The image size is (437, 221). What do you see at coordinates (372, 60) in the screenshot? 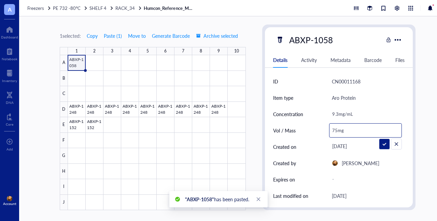
I see `div: Barcode` at bounding box center [372, 60].